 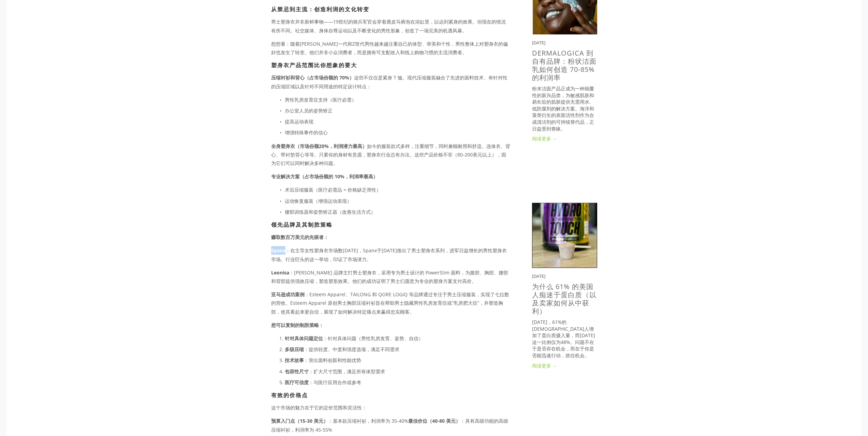 I want to click on font: 提高运动表现, so click(x=299, y=121).